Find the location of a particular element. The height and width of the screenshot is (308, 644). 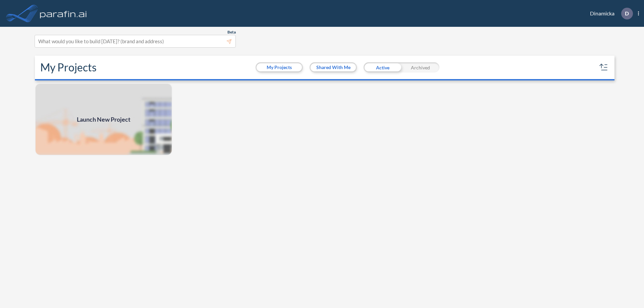

img: logo is located at coordinates (64, 14).